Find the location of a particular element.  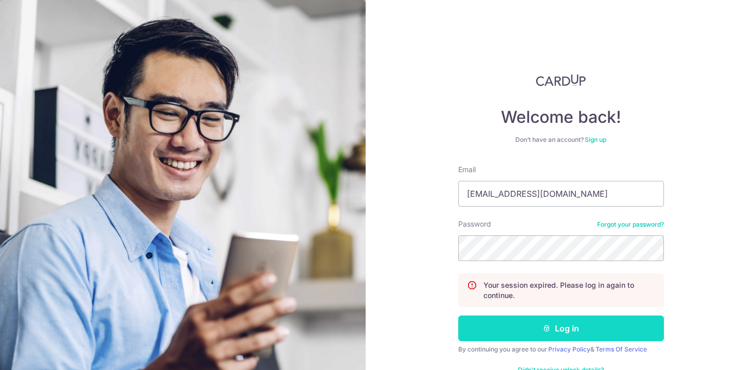

a: Sign up is located at coordinates (596, 139).